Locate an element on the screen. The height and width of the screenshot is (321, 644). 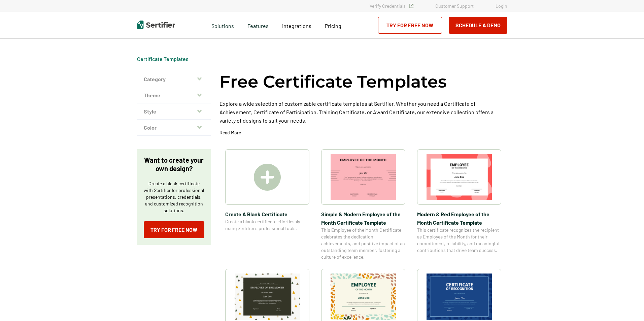
img: Sertifier | Digital Credentialing Platform is located at coordinates (156, 24).